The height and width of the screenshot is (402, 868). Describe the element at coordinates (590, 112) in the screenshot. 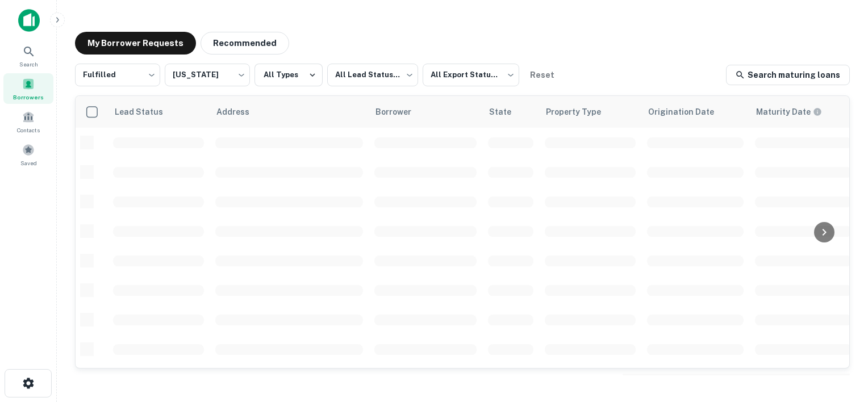

I see `th: Property Type` at that location.